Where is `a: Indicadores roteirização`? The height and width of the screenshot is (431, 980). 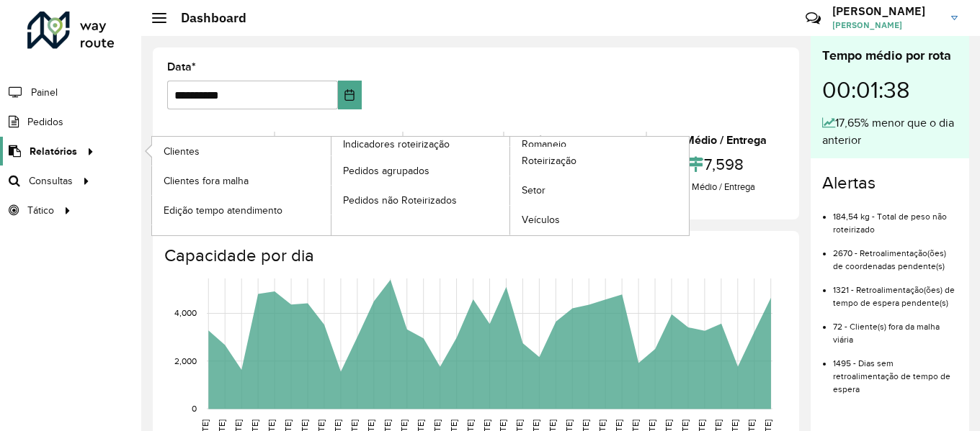 a: Indicadores roteirização is located at coordinates (330, 186).